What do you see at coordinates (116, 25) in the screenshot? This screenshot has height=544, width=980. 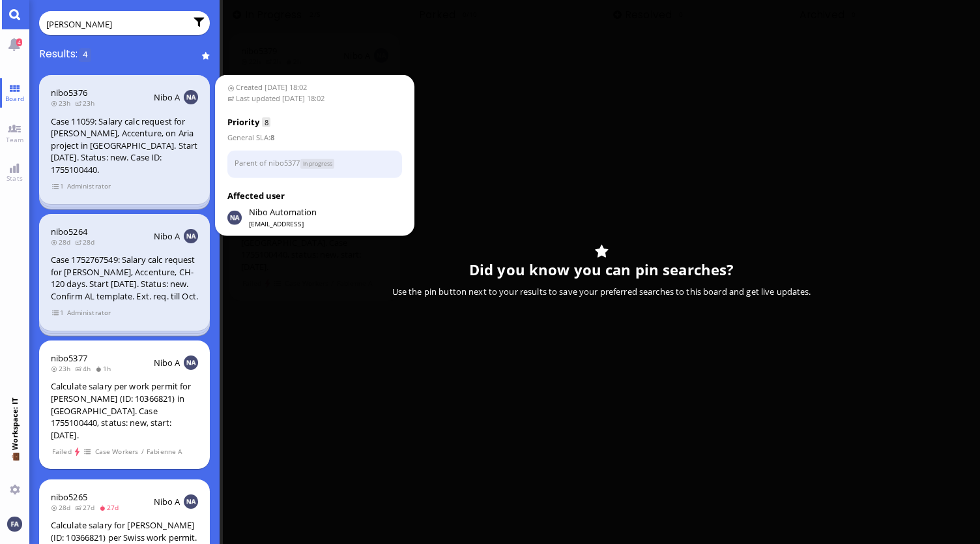 I see `input: Enter query or press / to filter` at bounding box center [116, 25].